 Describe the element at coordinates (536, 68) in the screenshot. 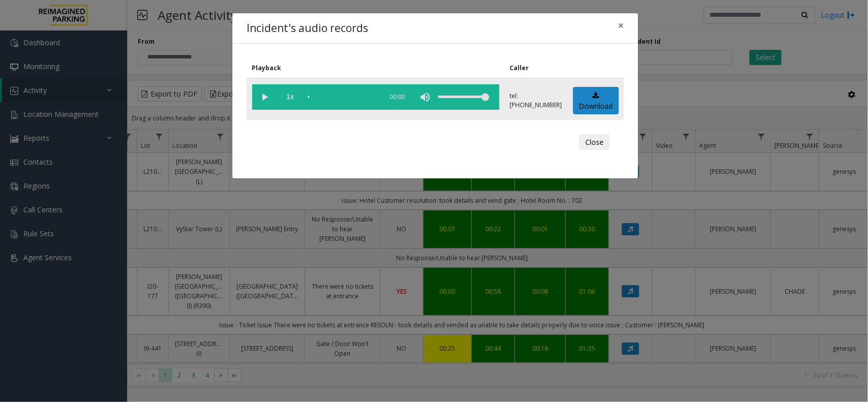

I see `th: Caller` at that location.